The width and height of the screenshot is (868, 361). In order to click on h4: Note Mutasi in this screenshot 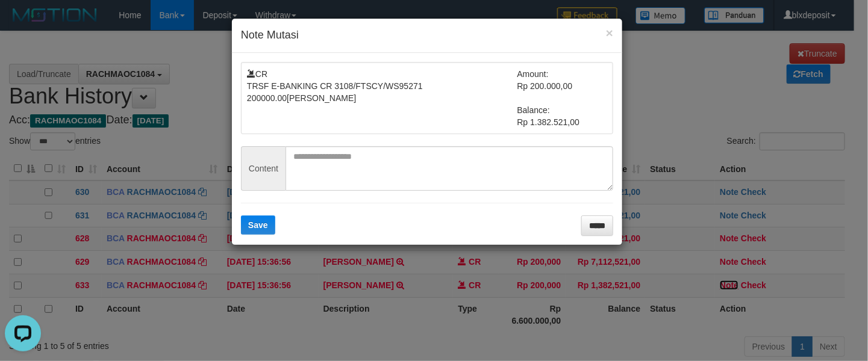, I will do `click(427, 36)`.